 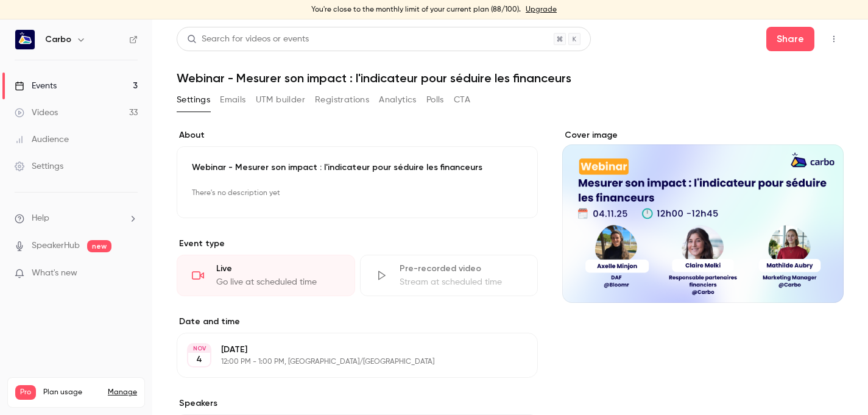 What do you see at coordinates (266, 275) in the screenshot?
I see `div: LiveGo live at scheduled time` at bounding box center [266, 275].